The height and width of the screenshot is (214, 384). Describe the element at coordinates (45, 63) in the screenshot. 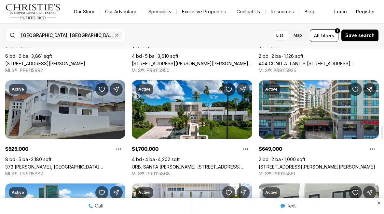

I see `a: 222 CALLE TURPIAL, SAN JUAN PR, 00926` at that location.